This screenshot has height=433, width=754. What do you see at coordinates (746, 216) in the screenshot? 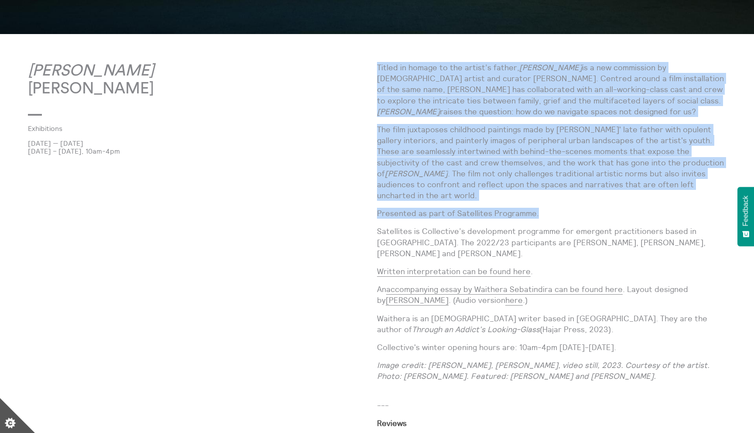
I see `button: Feedback - Show survey` at bounding box center [746, 216].